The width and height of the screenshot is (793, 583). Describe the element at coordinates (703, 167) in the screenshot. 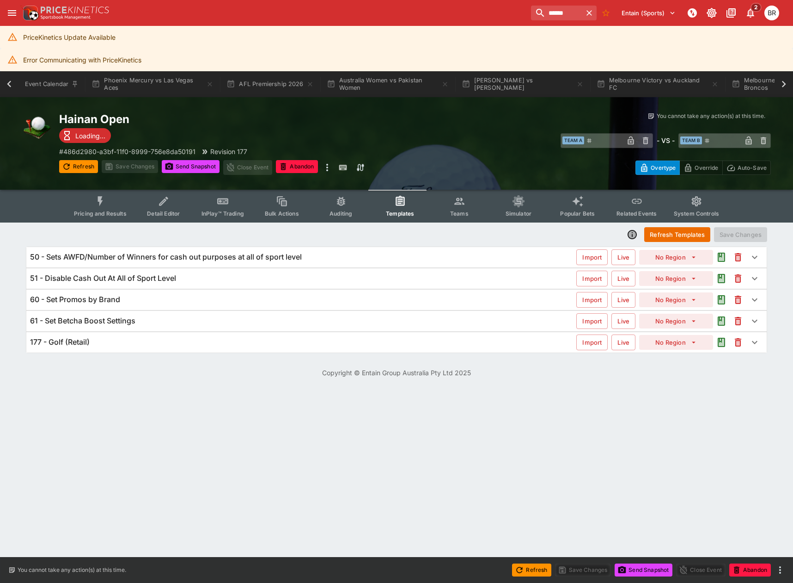

I see `div: Start From` at that location.